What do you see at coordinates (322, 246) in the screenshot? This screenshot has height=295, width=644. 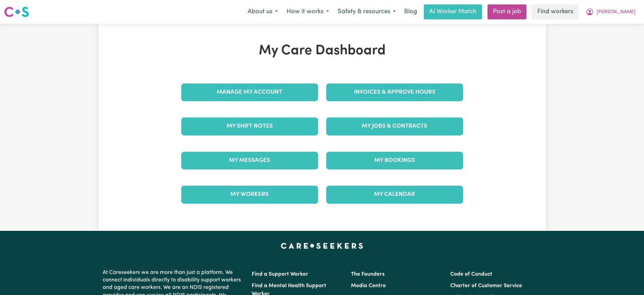 I see `a: Careseekers home page` at bounding box center [322, 246].